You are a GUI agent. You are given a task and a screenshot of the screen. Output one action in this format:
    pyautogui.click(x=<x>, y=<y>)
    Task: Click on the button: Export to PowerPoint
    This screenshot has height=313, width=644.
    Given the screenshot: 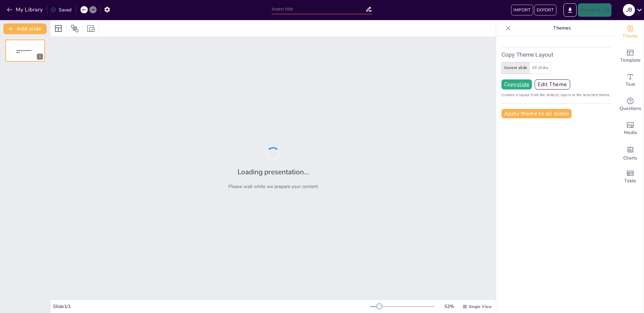 What is the action you would take?
    pyautogui.click(x=569, y=10)
    